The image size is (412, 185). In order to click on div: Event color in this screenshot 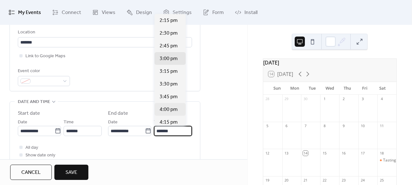, I will do `click(43, 71)`.